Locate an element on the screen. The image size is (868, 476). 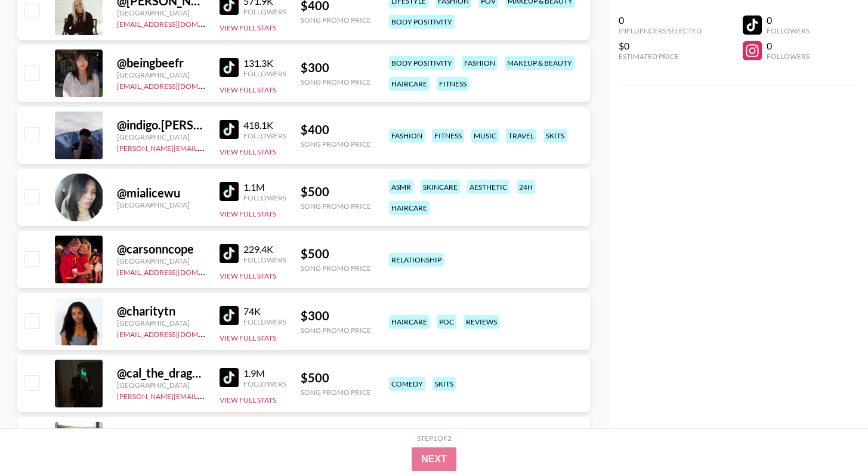
div: @ charitytn is located at coordinates (161, 311).